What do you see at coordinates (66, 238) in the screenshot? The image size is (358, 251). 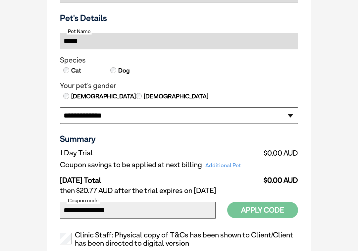 I see `input: Clinic Staff: Physical copy of T&Cs has been shown to Client/Client has been directed to digital ...` at bounding box center [66, 238].